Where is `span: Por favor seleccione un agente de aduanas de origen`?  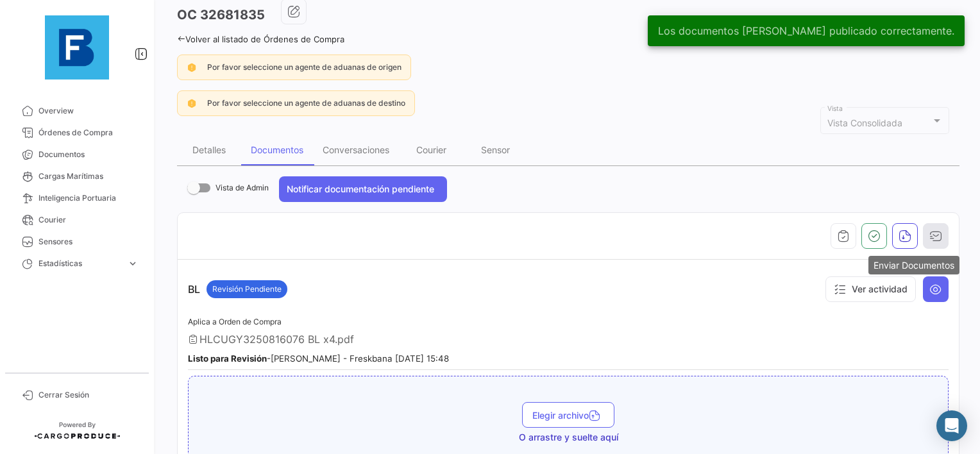 span: Por favor seleccione un agente de aduanas de origen is located at coordinates (304, 66).